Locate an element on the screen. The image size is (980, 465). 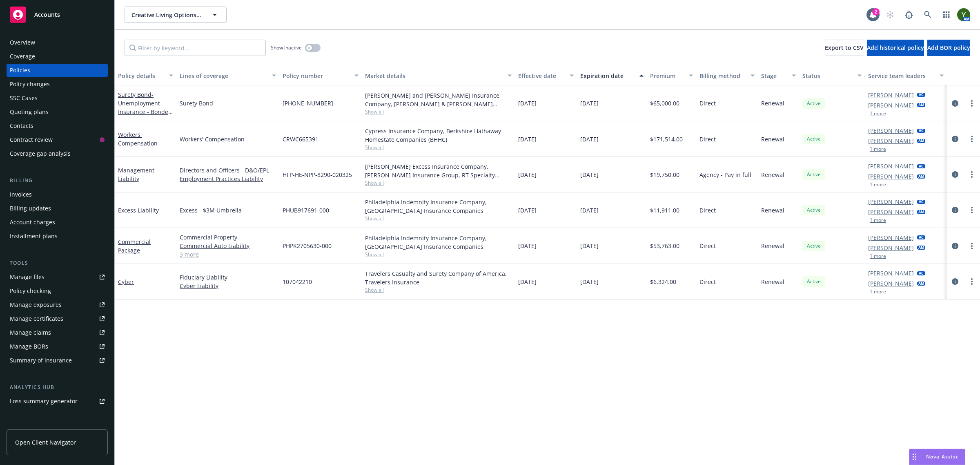
div: Travelers Casualty and Surety Company of America, Travelers Insurance is located at coordinates (438, 278).